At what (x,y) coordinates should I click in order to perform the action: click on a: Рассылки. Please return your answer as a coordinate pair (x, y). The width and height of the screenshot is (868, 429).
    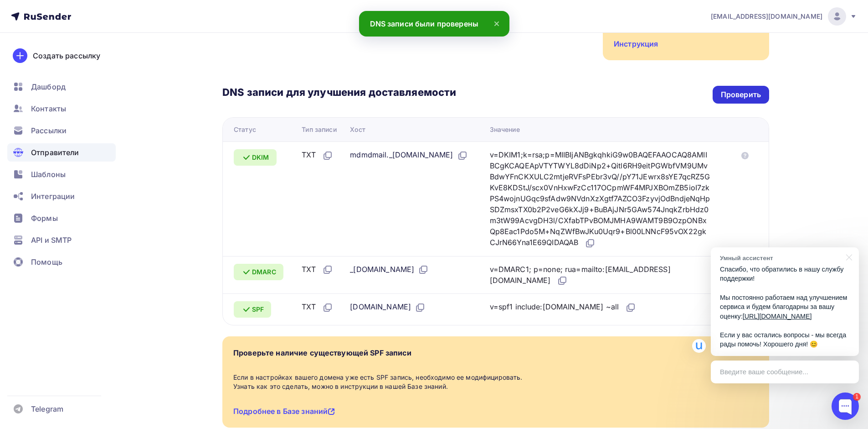
    Looking at the image, I should click on (61, 131).